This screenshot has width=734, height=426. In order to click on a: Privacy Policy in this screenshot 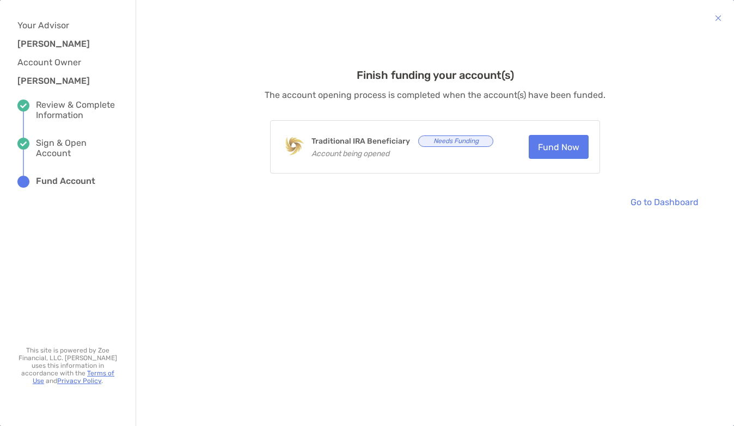, I will do `click(79, 381)`.